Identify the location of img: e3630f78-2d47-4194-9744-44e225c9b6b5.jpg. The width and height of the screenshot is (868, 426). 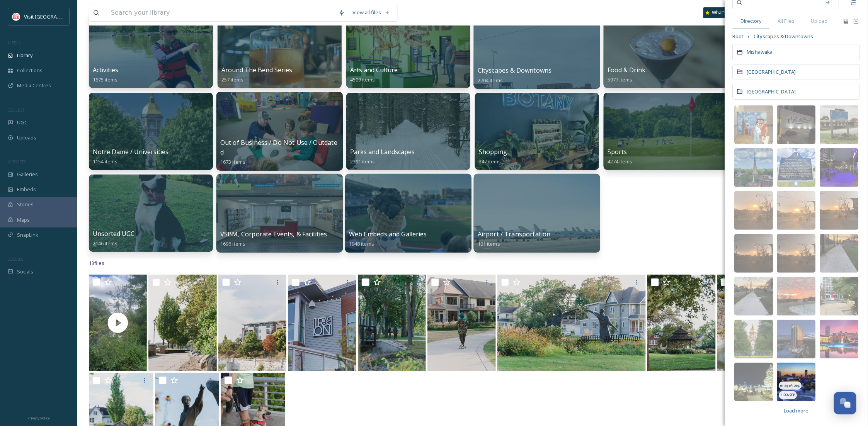
(754, 382).